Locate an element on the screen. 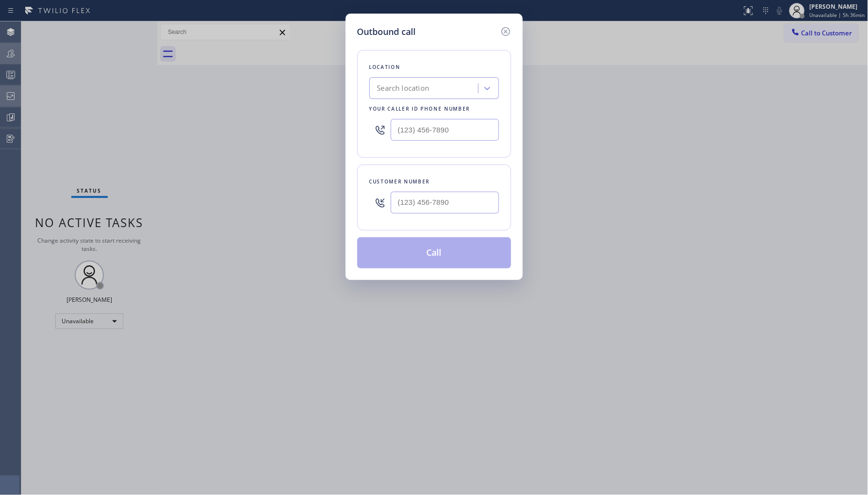 The image size is (868, 495). button: Call is located at coordinates (434, 253).